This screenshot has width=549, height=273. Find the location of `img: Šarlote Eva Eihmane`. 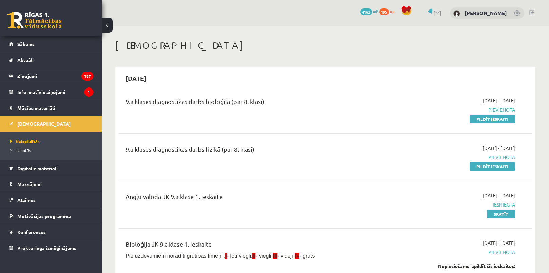

img: Šarlote Eva Eihmane is located at coordinates (456, 14).